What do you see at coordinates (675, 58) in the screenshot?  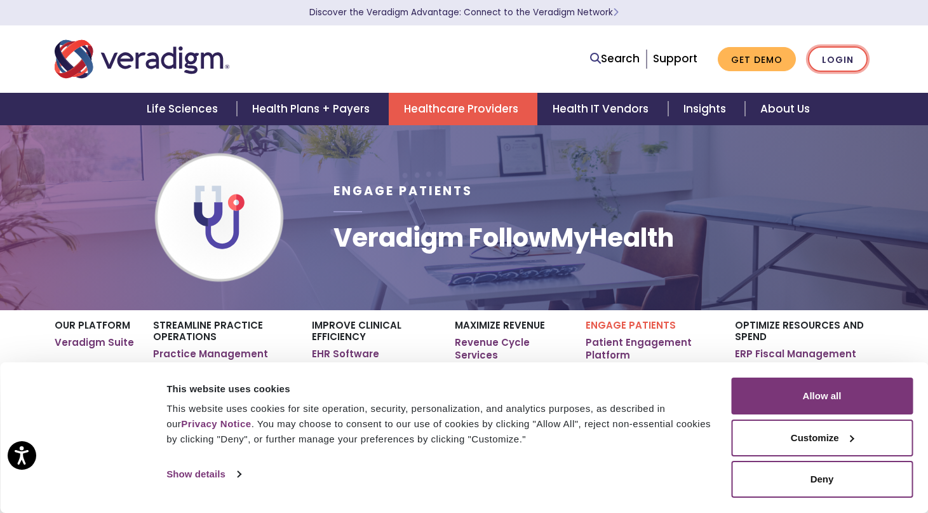 I see `a: Support` at bounding box center [675, 58].